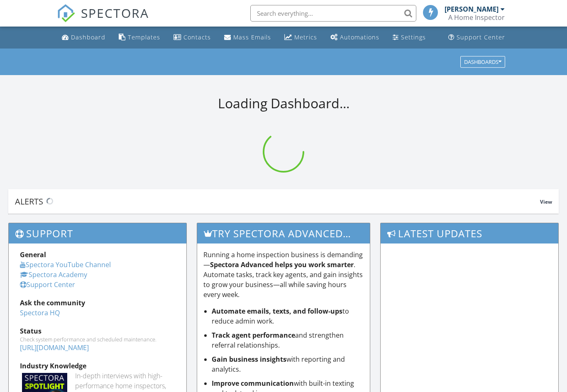  I want to click on img: The Best Home Inspection Software - Spectora, so click(66, 13).